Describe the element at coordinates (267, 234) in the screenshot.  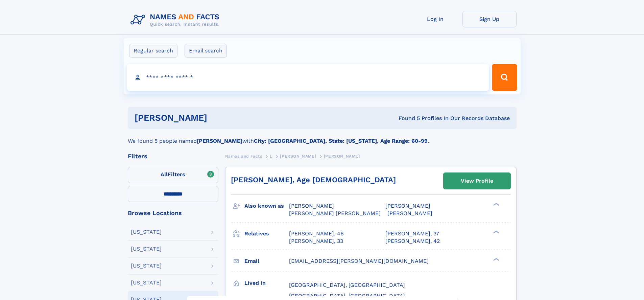
I see `h3: Relatives` at that location.